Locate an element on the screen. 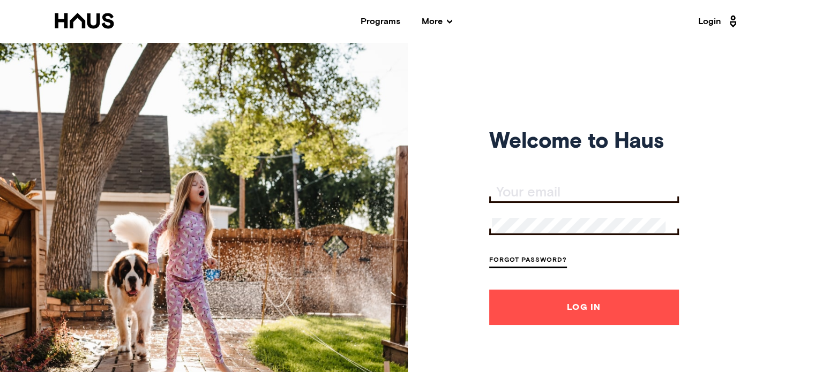  input: Your password is located at coordinates (578, 225).